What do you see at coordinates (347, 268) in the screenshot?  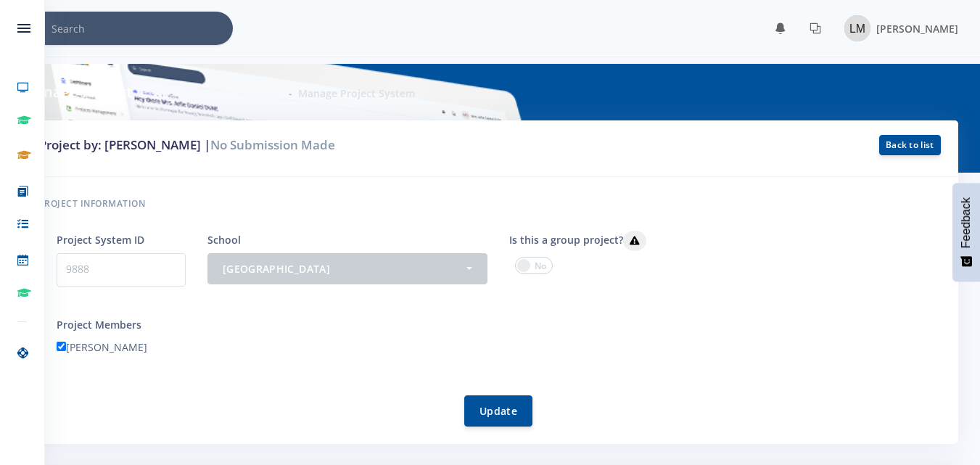 I see `button: Hulwazi Secondary School` at bounding box center [347, 268].